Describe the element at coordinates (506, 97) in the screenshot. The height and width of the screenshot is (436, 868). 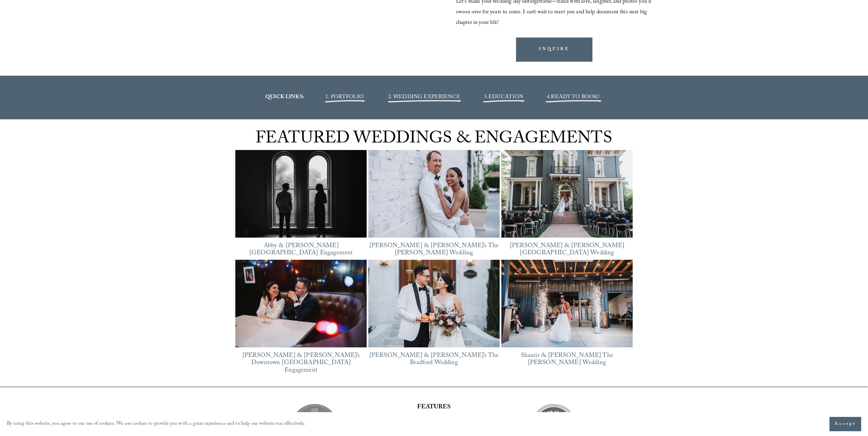
I see `span: EDUCATION` at that location.